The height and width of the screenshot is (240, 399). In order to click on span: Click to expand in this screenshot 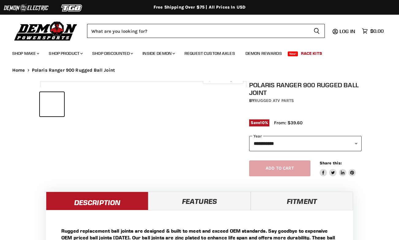, I will do `click(223, 79)`.